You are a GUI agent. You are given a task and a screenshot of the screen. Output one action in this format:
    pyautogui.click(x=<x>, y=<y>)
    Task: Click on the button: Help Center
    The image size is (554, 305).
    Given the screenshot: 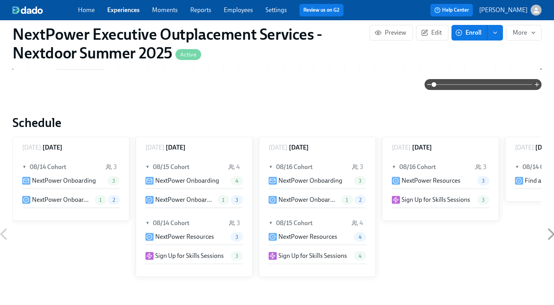 What is the action you would take?
    pyautogui.click(x=452, y=10)
    